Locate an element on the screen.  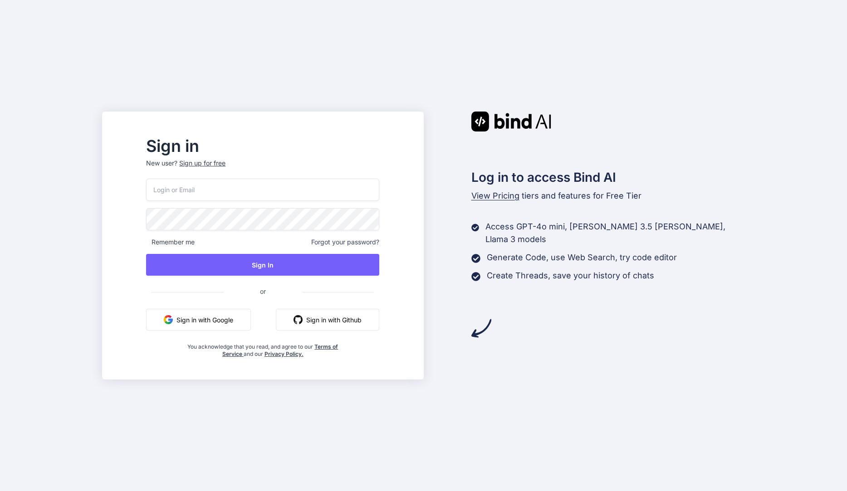
button: Sign in with Github is located at coordinates (327, 320).